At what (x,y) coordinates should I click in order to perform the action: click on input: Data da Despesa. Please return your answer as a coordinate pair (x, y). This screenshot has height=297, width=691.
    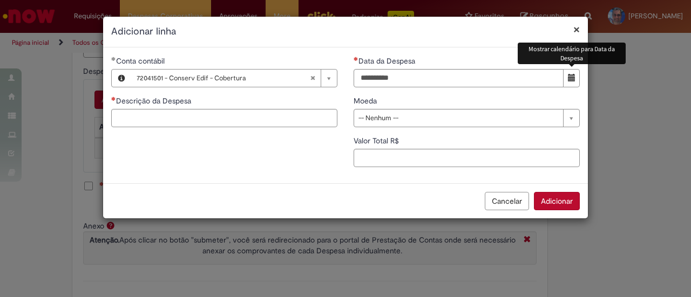
    Looking at the image, I should click on (458, 78).